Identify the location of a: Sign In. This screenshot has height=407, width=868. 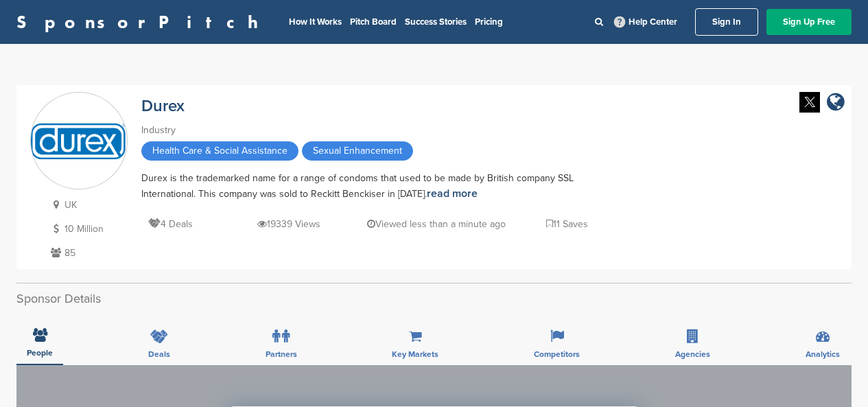
(727, 22).